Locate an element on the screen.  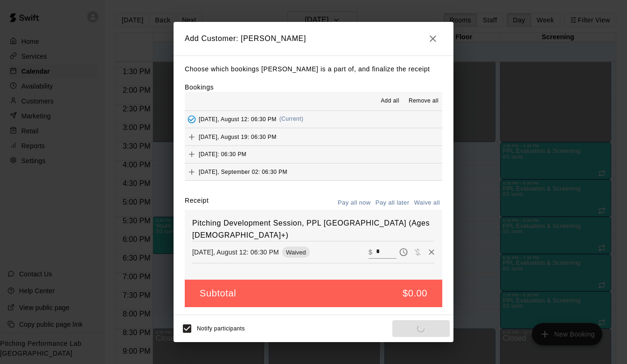
button: Remove all is located at coordinates (423, 101).